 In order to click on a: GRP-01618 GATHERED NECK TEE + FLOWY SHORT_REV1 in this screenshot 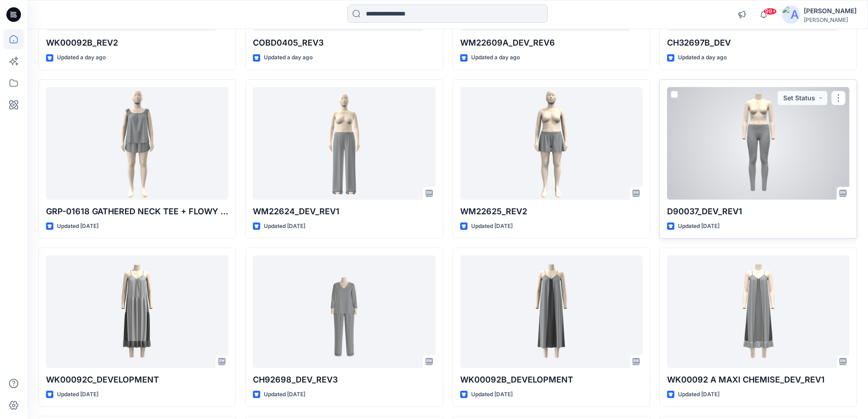, I will do `click(137, 143)`.